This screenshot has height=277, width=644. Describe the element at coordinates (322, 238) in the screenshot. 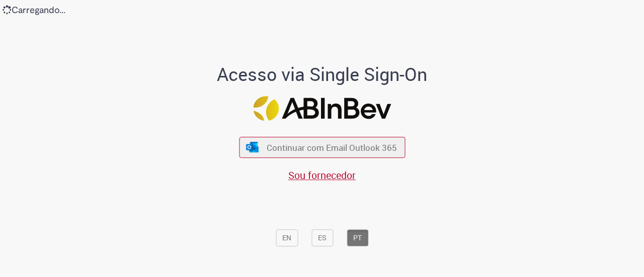

I see `button: ES` at that location.